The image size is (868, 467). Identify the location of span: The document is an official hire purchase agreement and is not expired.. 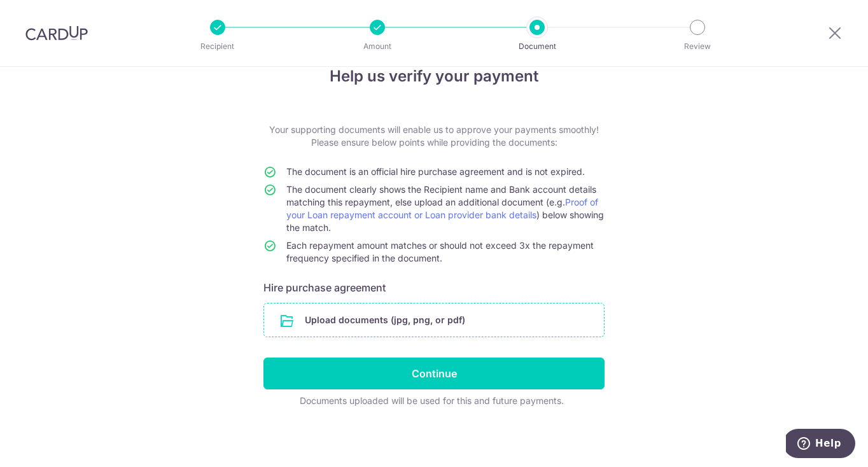
(435, 171).